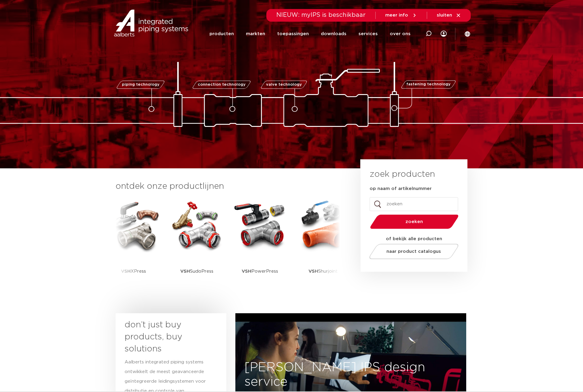 The height and width of the screenshot is (392, 583). I want to click on span: meer info, so click(397, 15).